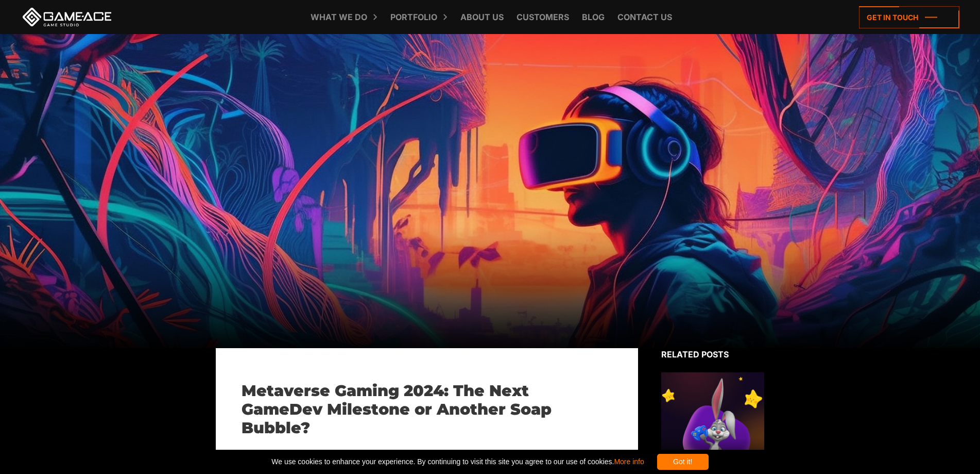 This screenshot has height=474, width=980. Describe the element at coordinates (713, 354) in the screenshot. I see `div: Related posts` at that location.